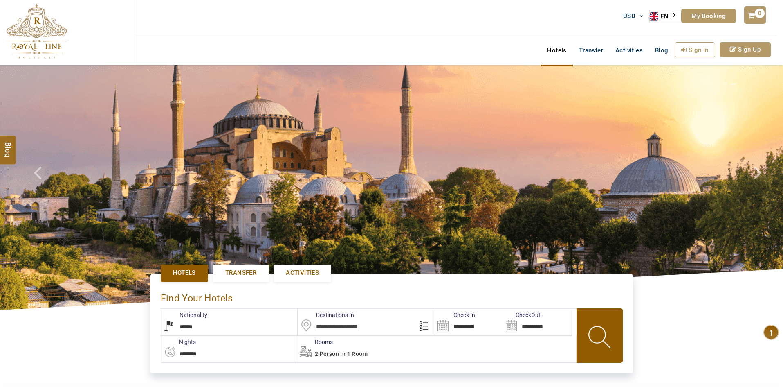 The width and height of the screenshot is (783, 387). What do you see at coordinates (629, 16) in the screenshot?
I see `span: USD` at bounding box center [629, 16].